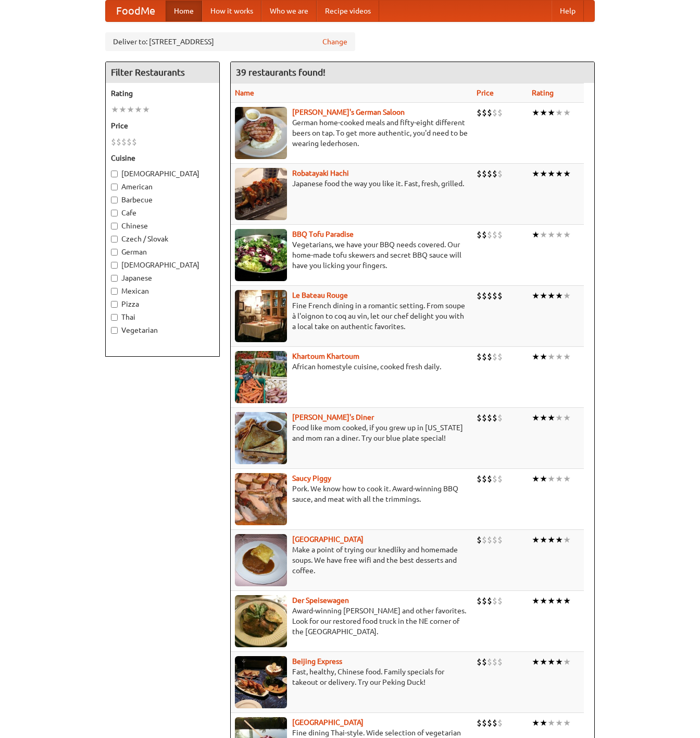  What do you see at coordinates (351, 677) in the screenshot?
I see `p: Fast, healthy, Chinese food. Family specials for takeout or delivery. Try our Peking Duck!` at bounding box center [351, 677].